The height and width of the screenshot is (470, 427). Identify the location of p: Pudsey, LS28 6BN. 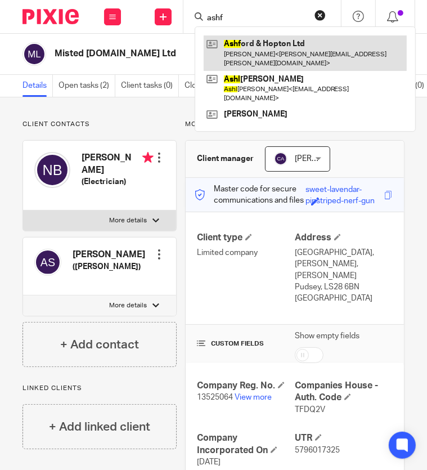
(344, 287).